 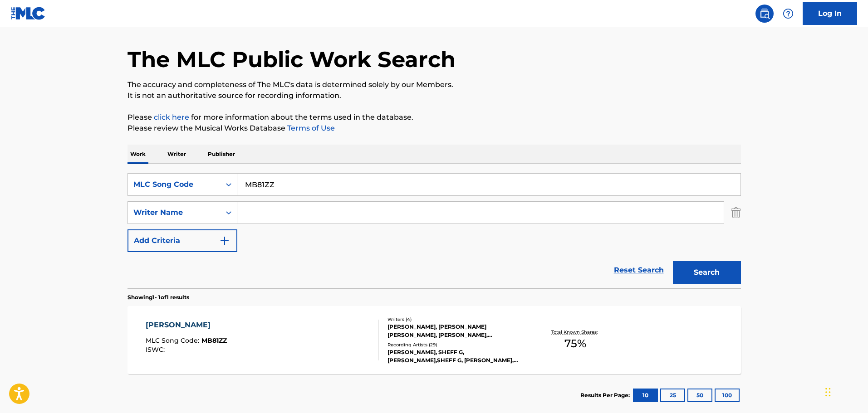 I want to click on div: Chat Widget, so click(x=845, y=392).